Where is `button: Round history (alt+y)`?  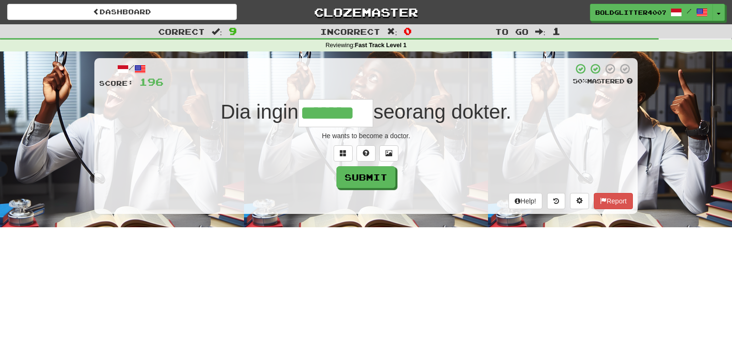
button: Round history (alt+y) is located at coordinates (556, 201).